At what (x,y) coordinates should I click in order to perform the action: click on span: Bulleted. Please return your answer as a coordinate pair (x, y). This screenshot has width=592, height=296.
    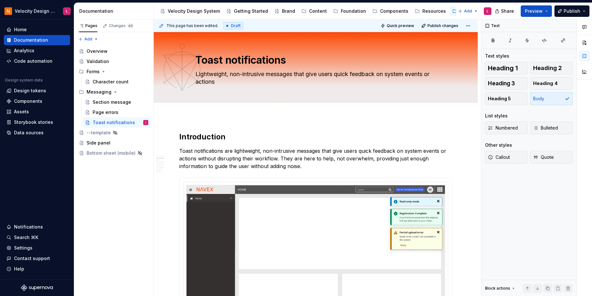
    Looking at the image, I should click on (546, 128).